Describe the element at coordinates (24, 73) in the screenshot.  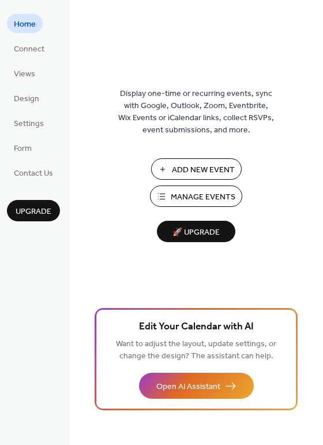
I see `a: Views` at that location.